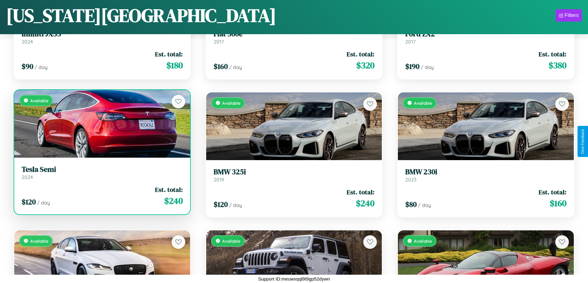  What do you see at coordinates (294, 175) in the screenshot?
I see `a: BMW 325i2019` at bounding box center [294, 175].